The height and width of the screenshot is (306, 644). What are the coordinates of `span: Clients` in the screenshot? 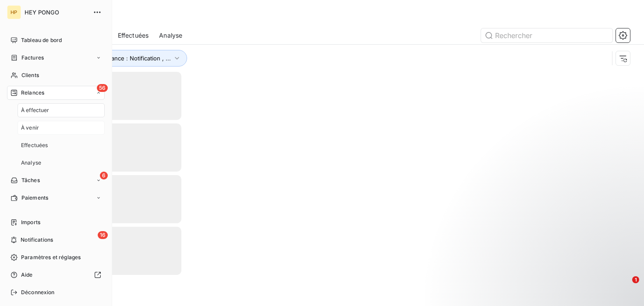 It's located at (30, 75).